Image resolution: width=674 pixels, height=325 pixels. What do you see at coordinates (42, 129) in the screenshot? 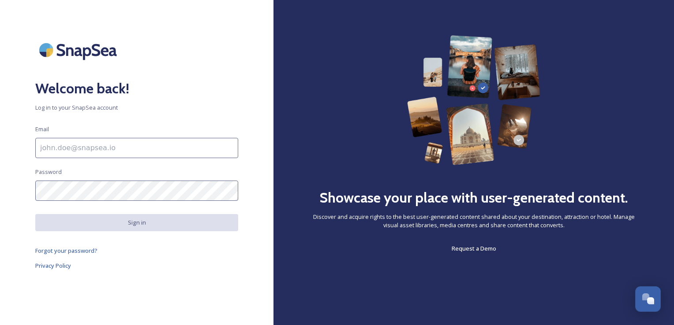
I see `span: Email` at bounding box center [42, 129].